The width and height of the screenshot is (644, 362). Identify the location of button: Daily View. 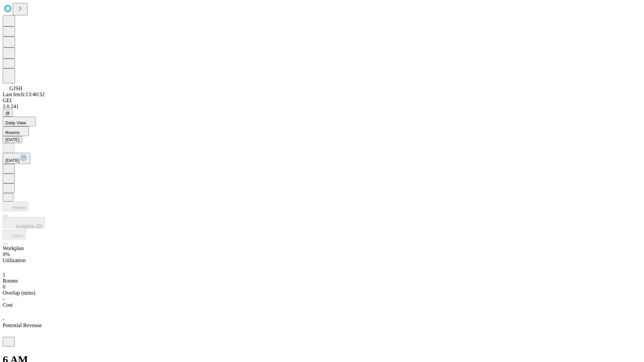
(19, 121).